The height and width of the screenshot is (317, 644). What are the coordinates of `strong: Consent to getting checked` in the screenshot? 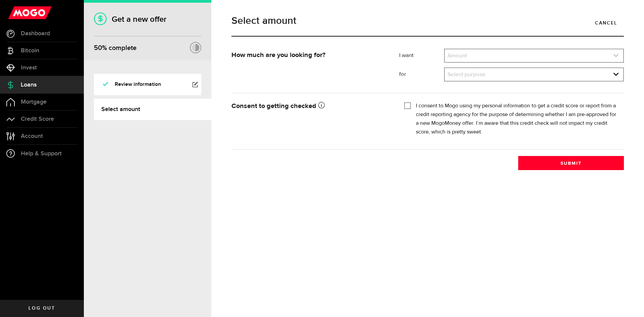 It's located at (278, 106).